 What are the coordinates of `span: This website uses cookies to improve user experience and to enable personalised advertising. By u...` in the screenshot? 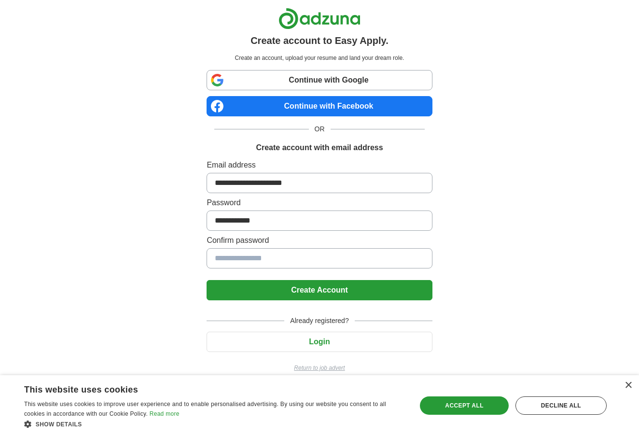 It's located at (205, 409).